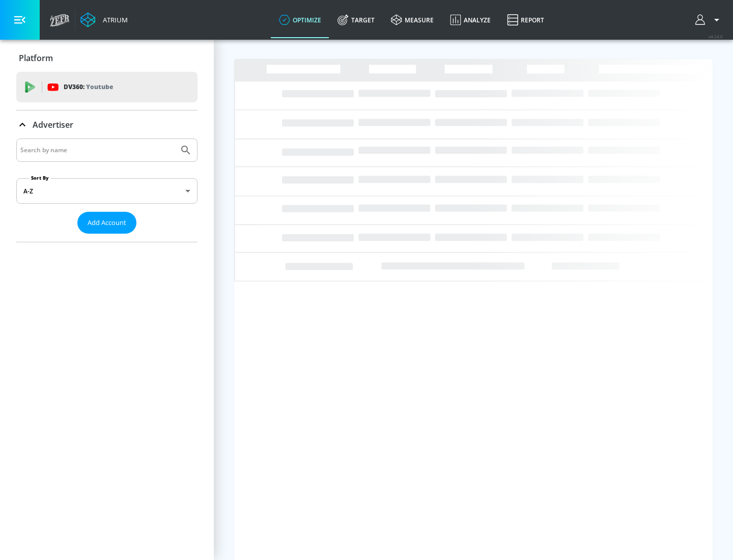 This screenshot has height=560, width=733. What do you see at coordinates (107, 222) in the screenshot?
I see `span: Add Account` at bounding box center [107, 222].